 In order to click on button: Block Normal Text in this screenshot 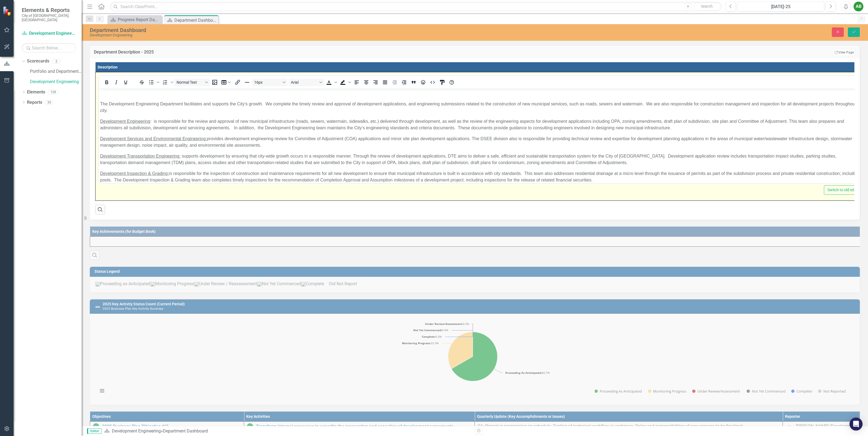, I will do `click(192, 82)`.